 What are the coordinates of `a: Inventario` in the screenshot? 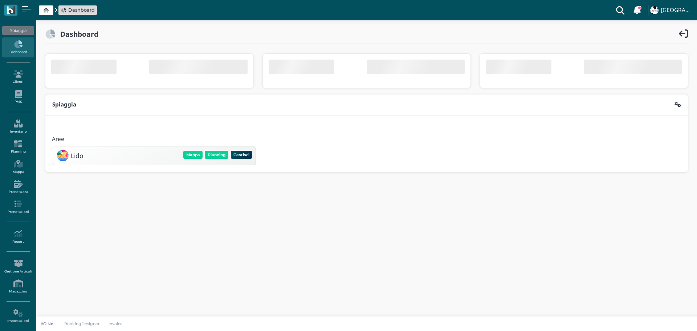 It's located at (18, 126).